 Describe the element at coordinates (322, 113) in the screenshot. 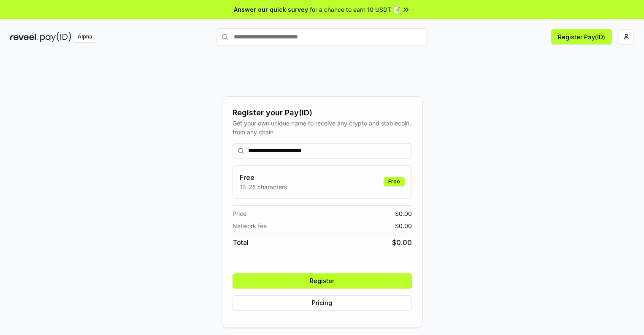

I see `div: Register your Pay(ID)` at that location.